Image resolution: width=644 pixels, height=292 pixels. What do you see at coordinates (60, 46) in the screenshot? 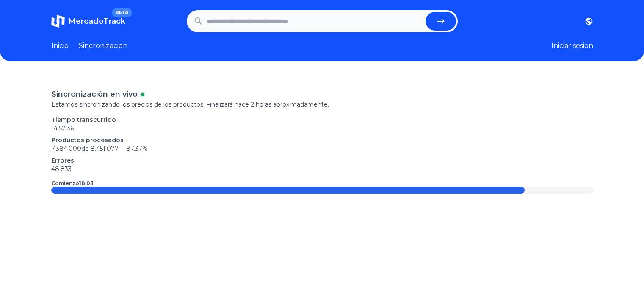
I see `a: Inicio` at bounding box center [60, 46].